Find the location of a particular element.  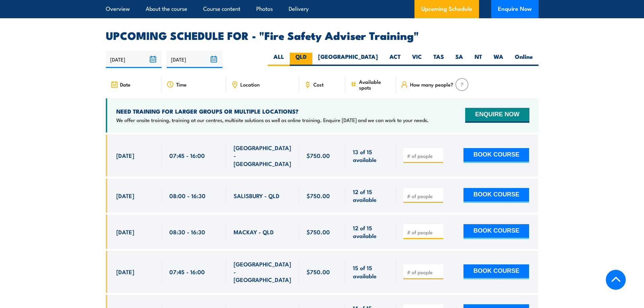

span: 08:00 - 16:30 is located at coordinates (187, 195).